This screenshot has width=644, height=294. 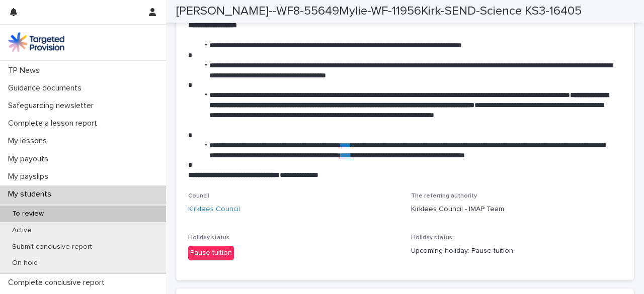 What do you see at coordinates (211, 253) in the screenshot?
I see `div: Pause tuition` at bounding box center [211, 253].